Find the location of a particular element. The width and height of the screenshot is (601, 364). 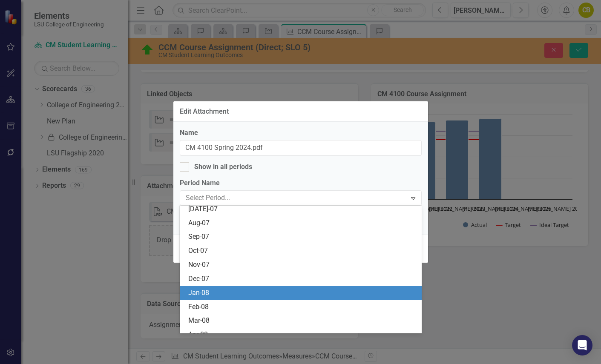

div: Open Intercom Messenger is located at coordinates (582, 345).